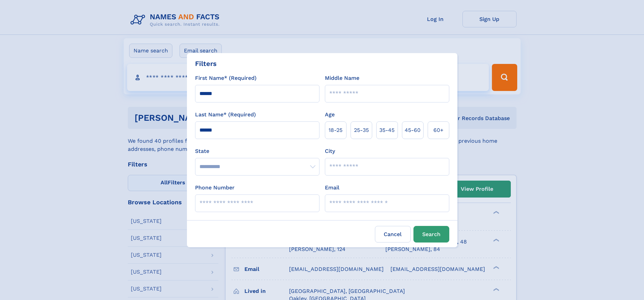 Image resolution: width=644 pixels, height=300 pixels. Describe the element at coordinates (412, 130) in the screenshot. I see `span: 45‑60` at that location.